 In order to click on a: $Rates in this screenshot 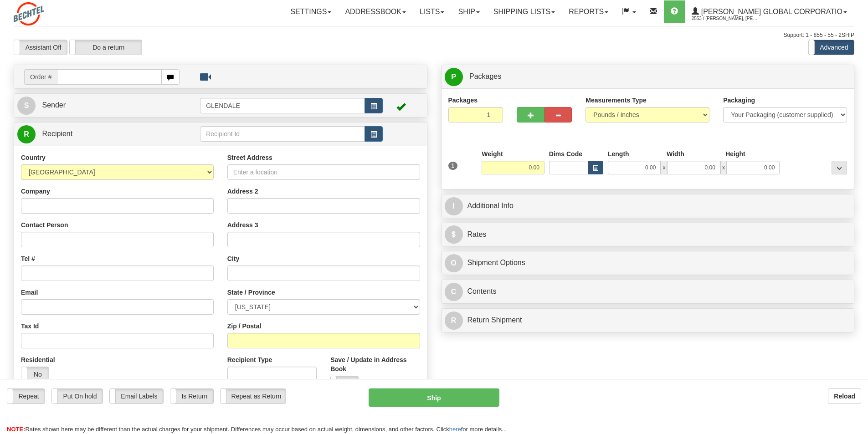, I will do `click(648, 235)`.